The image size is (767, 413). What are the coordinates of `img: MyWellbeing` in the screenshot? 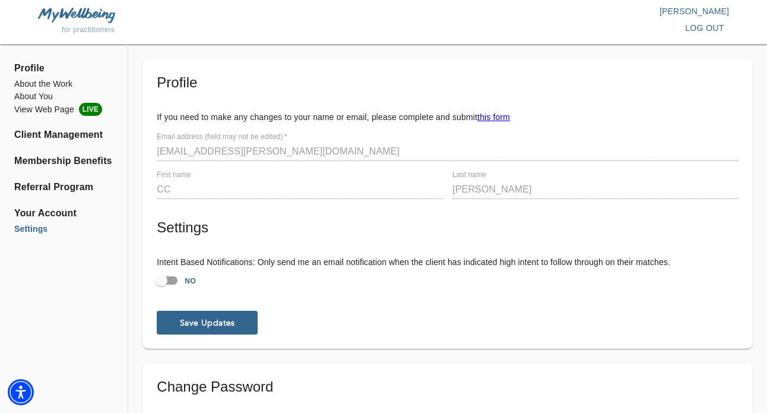 It's located at (77, 15).